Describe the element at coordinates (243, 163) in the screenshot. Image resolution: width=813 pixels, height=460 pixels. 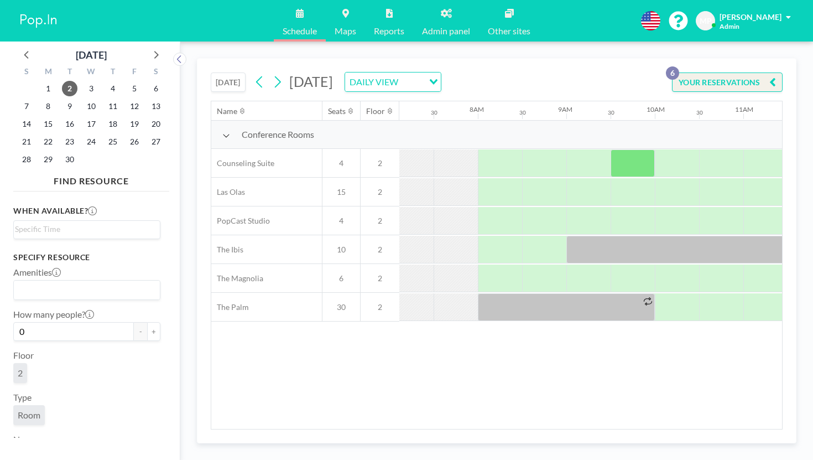
I see `span: Counseling Suite` at that location.